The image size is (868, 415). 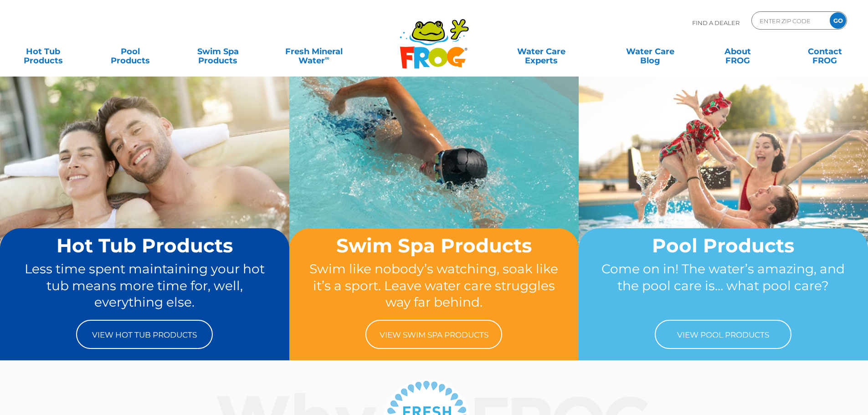 What do you see at coordinates (130, 51) in the screenshot?
I see `a: PoolProducts` at bounding box center [130, 51].